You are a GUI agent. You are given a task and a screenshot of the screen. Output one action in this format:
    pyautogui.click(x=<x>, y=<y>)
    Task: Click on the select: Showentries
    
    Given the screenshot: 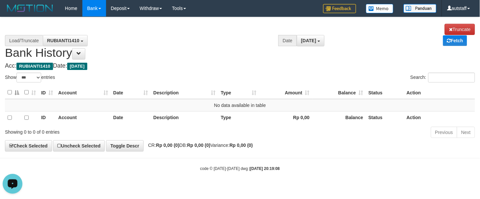 What is the action you would take?
    pyautogui.click(x=29, y=77)
    